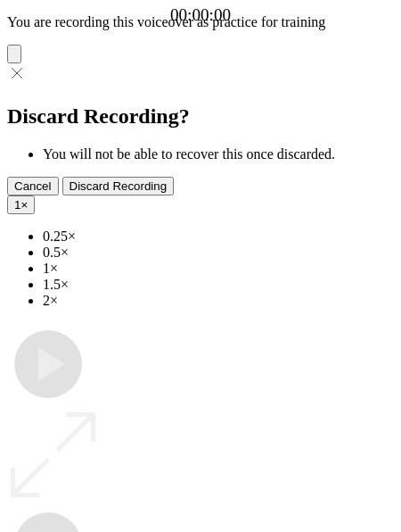 This screenshot has width=401, height=532. What do you see at coordinates (218, 269) in the screenshot?
I see `li: 1×` at bounding box center [218, 269].